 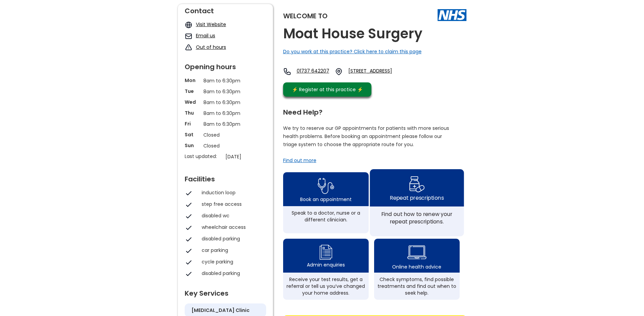 I want to click on div: Facilities, so click(x=226, y=178).